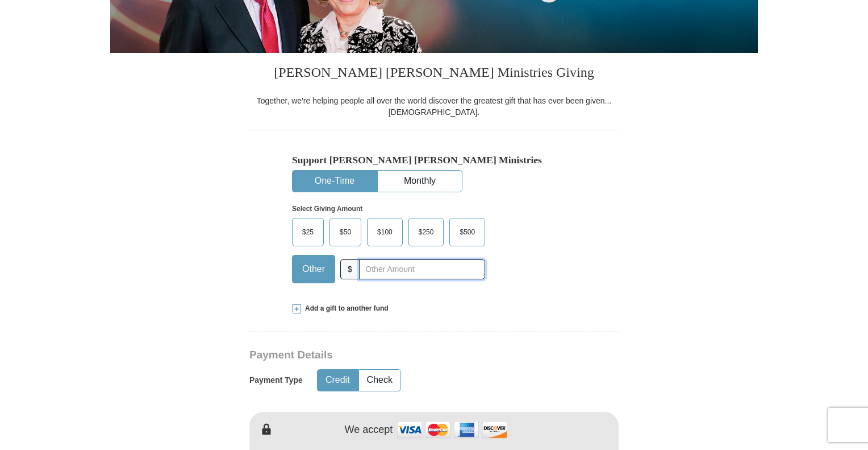 The height and width of the screenshot is (450, 868). I want to click on button: Credit, so click(338, 380).